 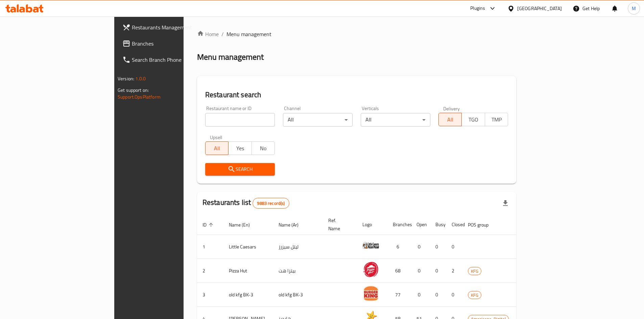 I want to click on td: 77, so click(x=399, y=295).